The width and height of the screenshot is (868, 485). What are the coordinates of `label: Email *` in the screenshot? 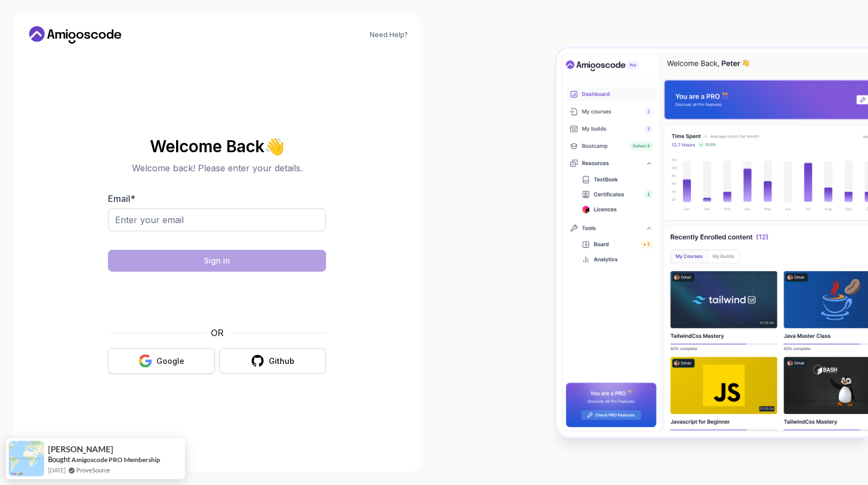 It's located at (122, 199).